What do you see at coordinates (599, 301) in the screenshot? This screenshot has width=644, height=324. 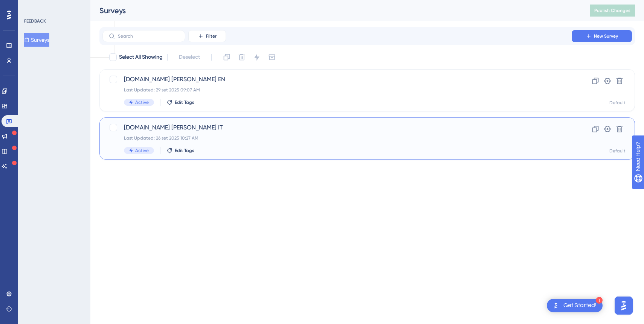 I see `div: 1` at bounding box center [599, 301].